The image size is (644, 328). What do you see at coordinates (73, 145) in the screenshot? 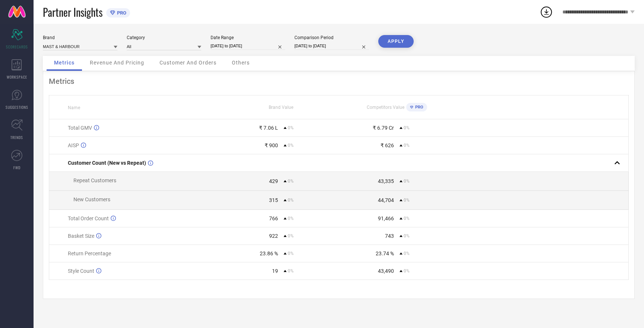
I see `span: AISP` at bounding box center [73, 145].